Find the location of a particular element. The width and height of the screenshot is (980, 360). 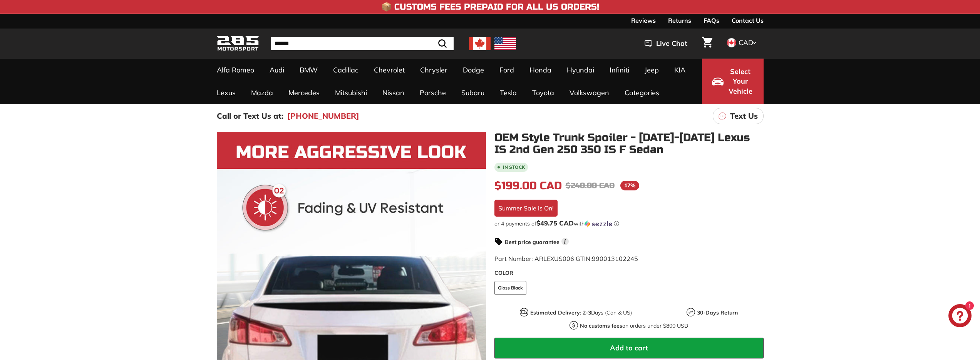

span: $199.00 CAD is located at coordinates (528, 186).